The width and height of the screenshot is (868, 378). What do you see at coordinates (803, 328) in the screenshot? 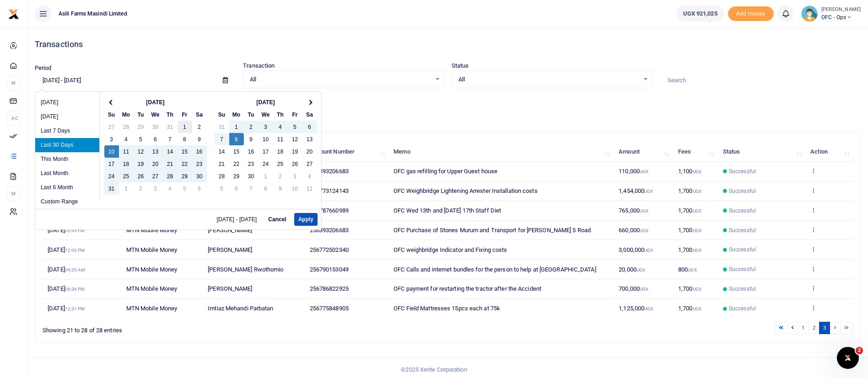
I see `a: 1` at bounding box center [803, 328].